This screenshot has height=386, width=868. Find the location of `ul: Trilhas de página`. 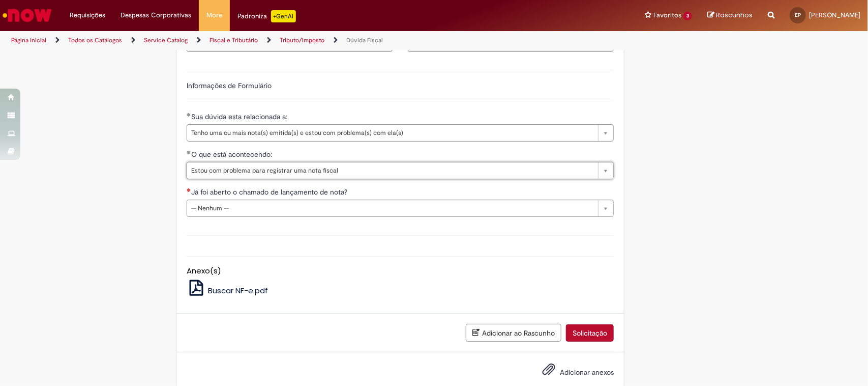

ul: Trilhas de página is located at coordinates (289, 40).